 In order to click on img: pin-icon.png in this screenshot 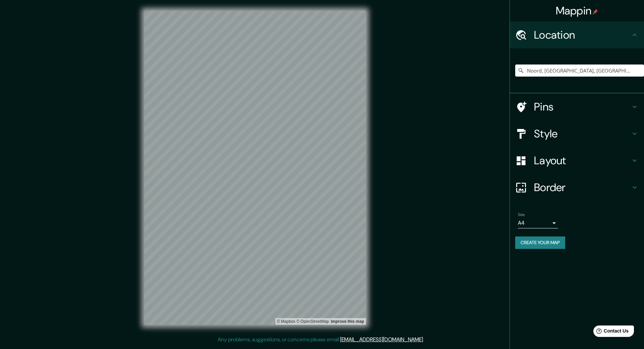, I will do `click(595, 12)`.